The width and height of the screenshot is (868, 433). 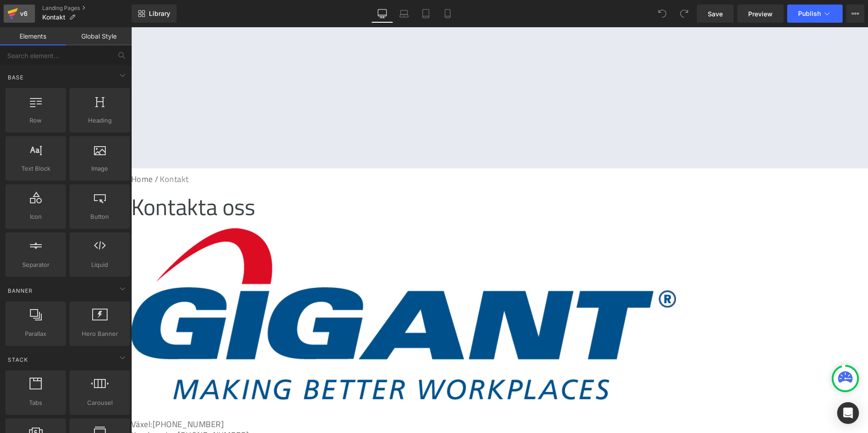 What do you see at coordinates (35, 169) in the screenshot?
I see `span: Text Block` at bounding box center [35, 169].